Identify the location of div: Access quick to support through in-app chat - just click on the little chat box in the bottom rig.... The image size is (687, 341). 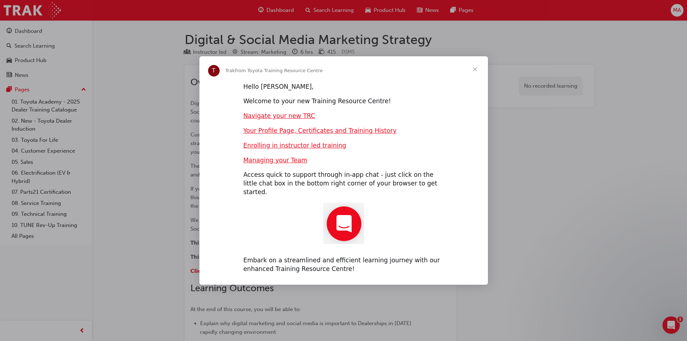
(344, 183).